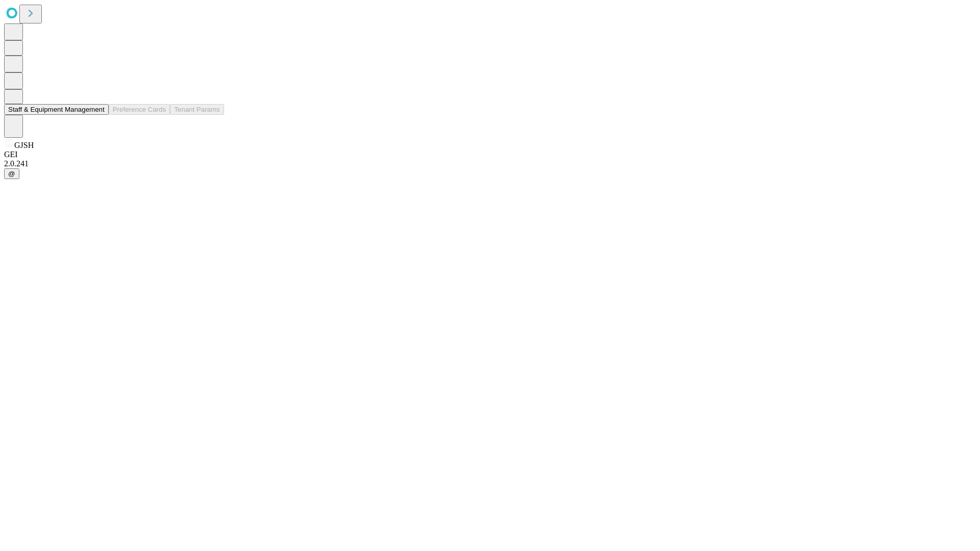  What do you see at coordinates (24, 145) in the screenshot?
I see `span: GJSH` at bounding box center [24, 145].